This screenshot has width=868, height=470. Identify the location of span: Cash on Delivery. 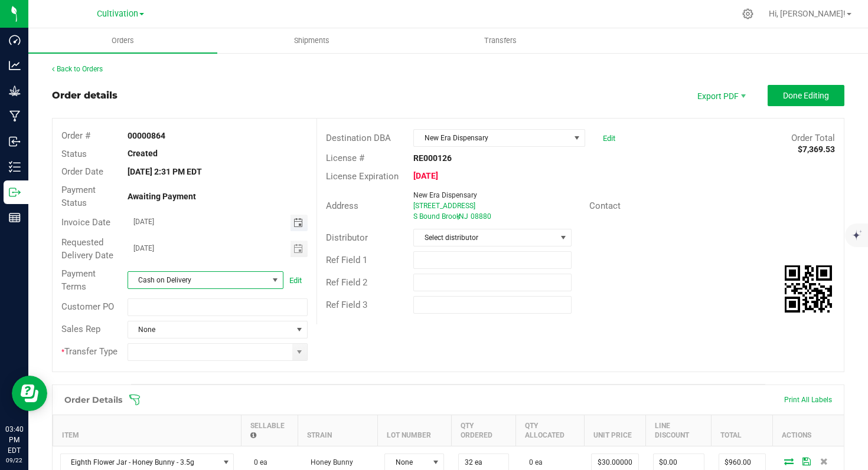
(198, 280).